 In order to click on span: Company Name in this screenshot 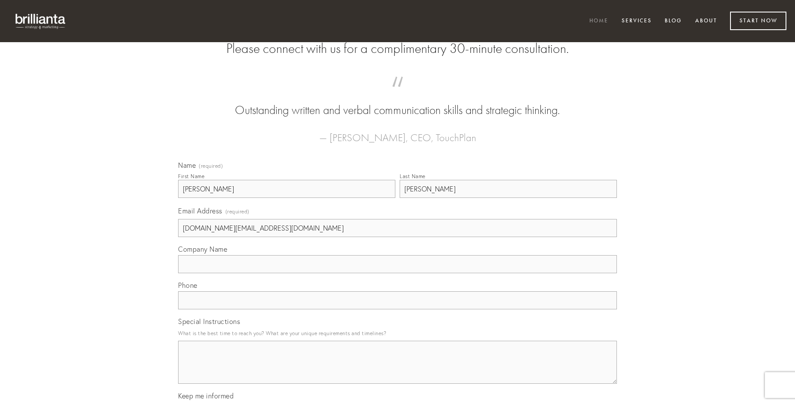, I will do `click(203, 249)`.